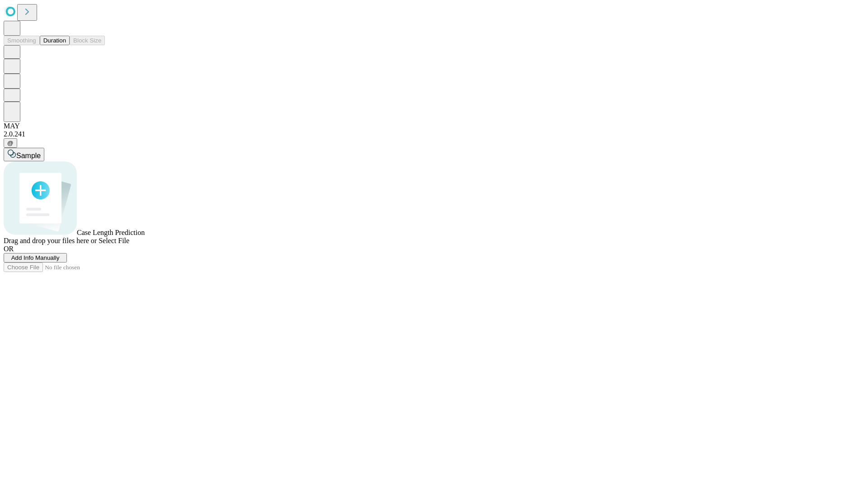 Image resolution: width=868 pixels, height=488 pixels. Describe the element at coordinates (111, 232) in the screenshot. I see `span: Case Length Prediction` at that location.